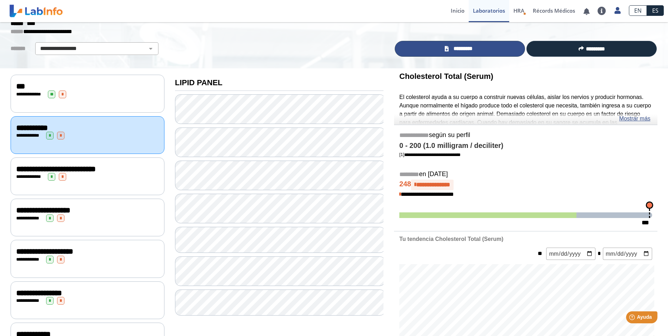  Describe the element at coordinates (655, 11) in the screenshot. I see `a: ES` at that location.